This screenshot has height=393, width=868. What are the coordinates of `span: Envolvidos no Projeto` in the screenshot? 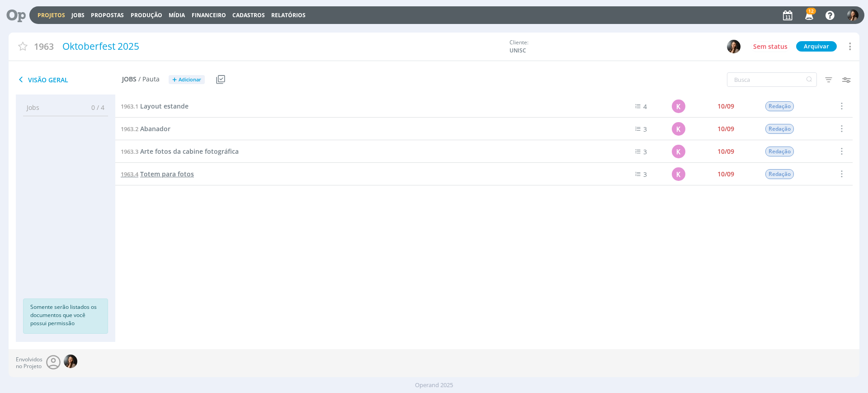 It's located at (29, 362).